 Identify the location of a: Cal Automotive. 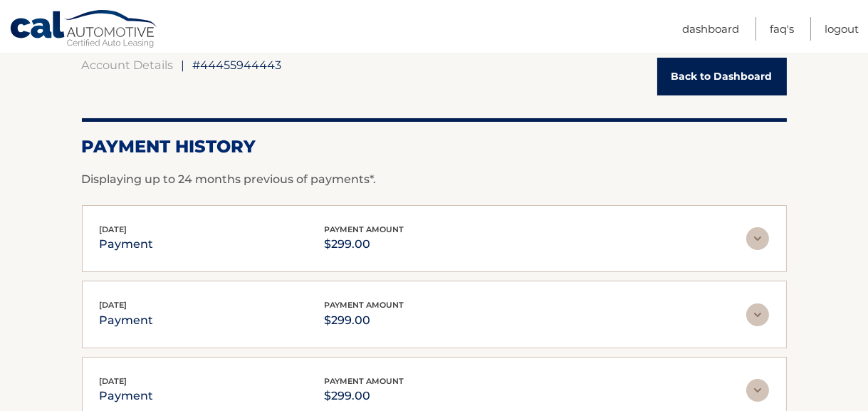
(84, 30).